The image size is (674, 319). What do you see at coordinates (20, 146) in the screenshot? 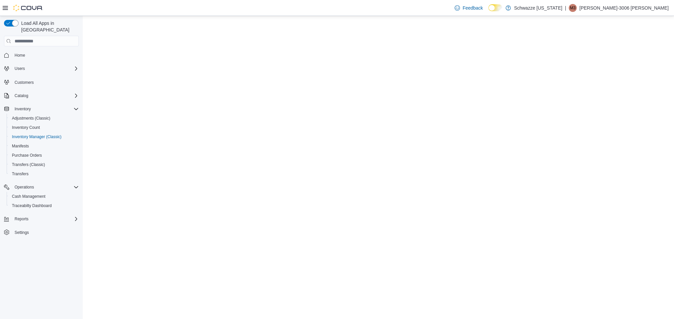
I see `a: Manifests` at bounding box center [20, 146].